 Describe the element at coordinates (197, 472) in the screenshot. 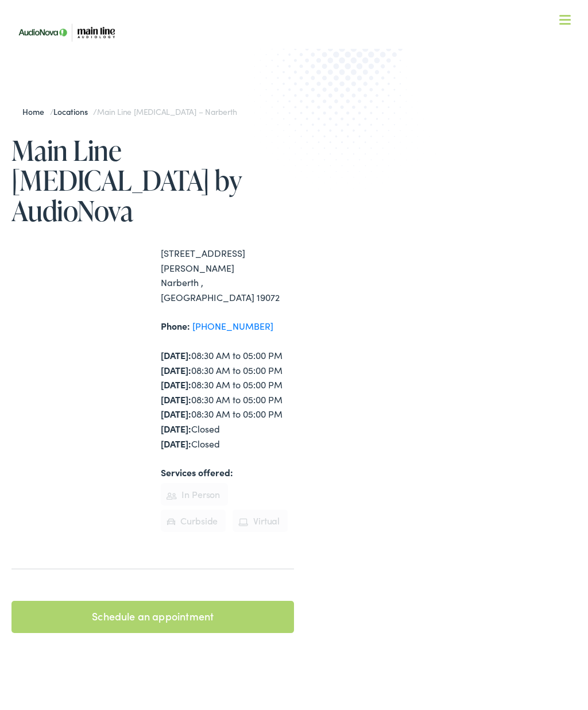

I see `strong: Services offered:` at that location.